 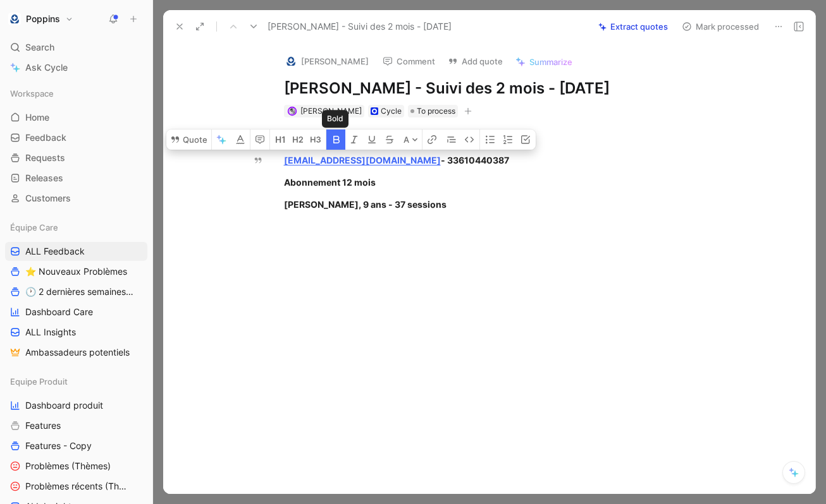 What do you see at coordinates (76, 178) in the screenshot?
I see `a: Releases` at bounding box center [76, 178].